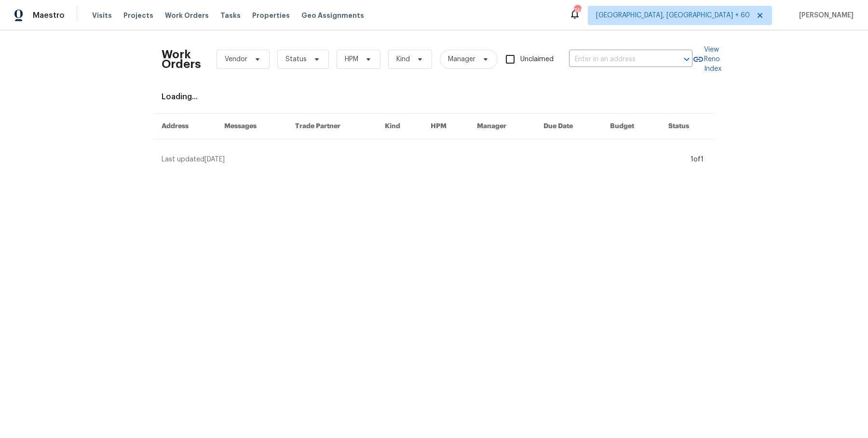 This screenshot has height=438, width=868. I want to click on th: Due Date, so click(568, 127).